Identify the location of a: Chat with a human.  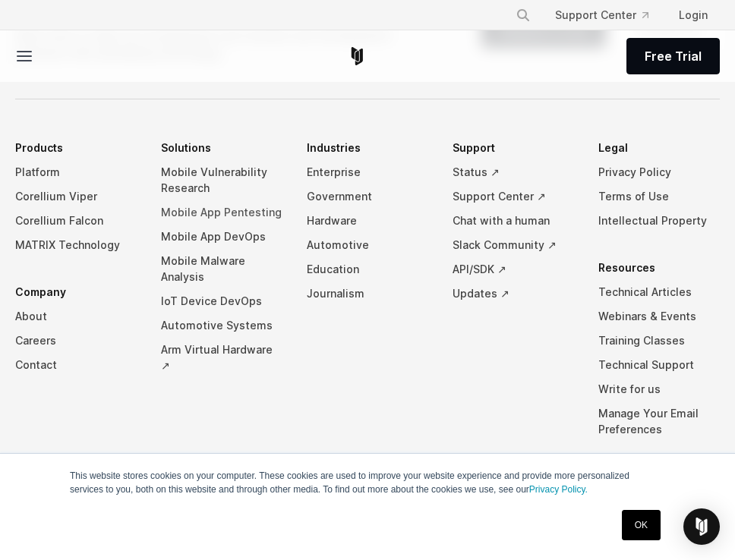
(514, 221).